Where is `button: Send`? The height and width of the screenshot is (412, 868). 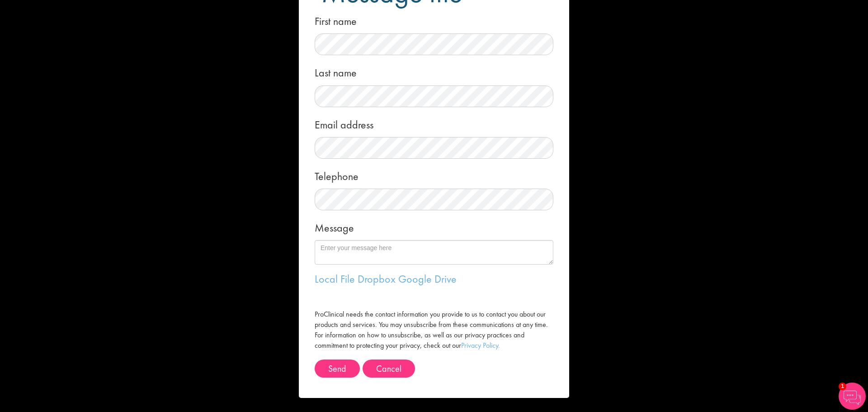 button: Send is located at coordinates (337, 368).